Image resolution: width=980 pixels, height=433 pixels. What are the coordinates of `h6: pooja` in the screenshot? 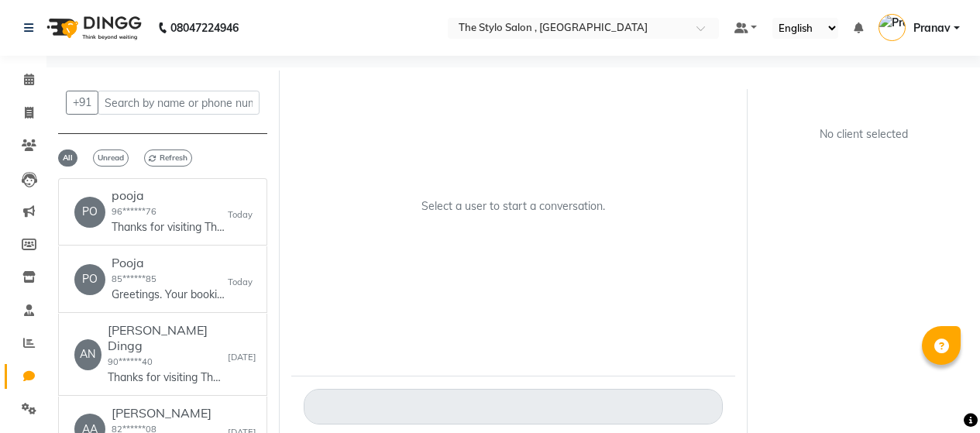 It's located at (170, 195).